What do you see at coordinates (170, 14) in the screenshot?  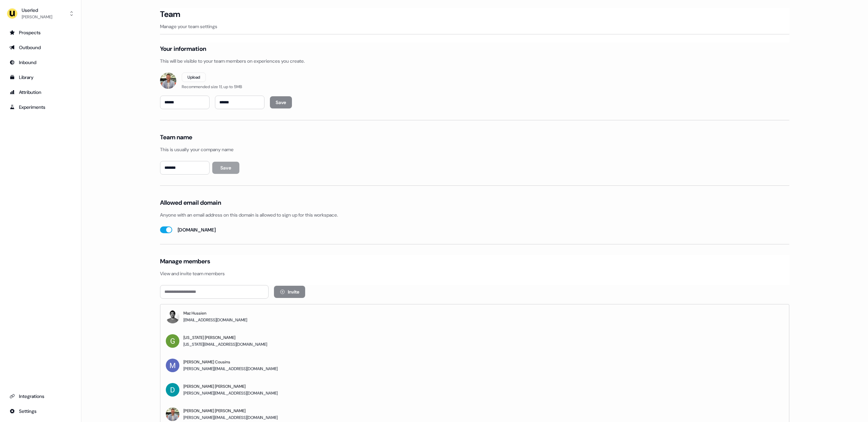 I see `h3: Team` at bounding box center [170, 14].